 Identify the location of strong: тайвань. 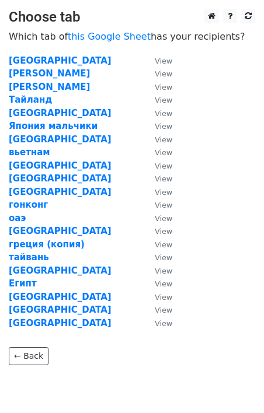
(29, 257).